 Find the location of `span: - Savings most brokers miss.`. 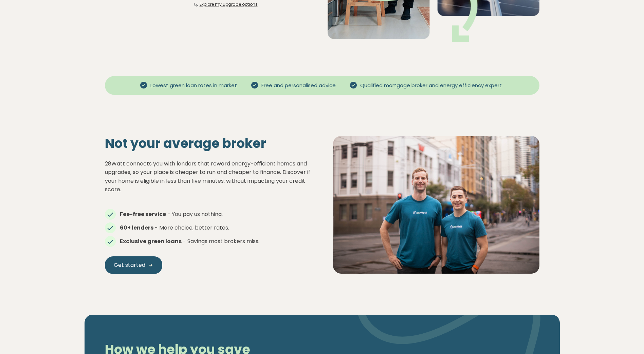

span: - Savings most brokers miss. is located at coordinates (221, 241).